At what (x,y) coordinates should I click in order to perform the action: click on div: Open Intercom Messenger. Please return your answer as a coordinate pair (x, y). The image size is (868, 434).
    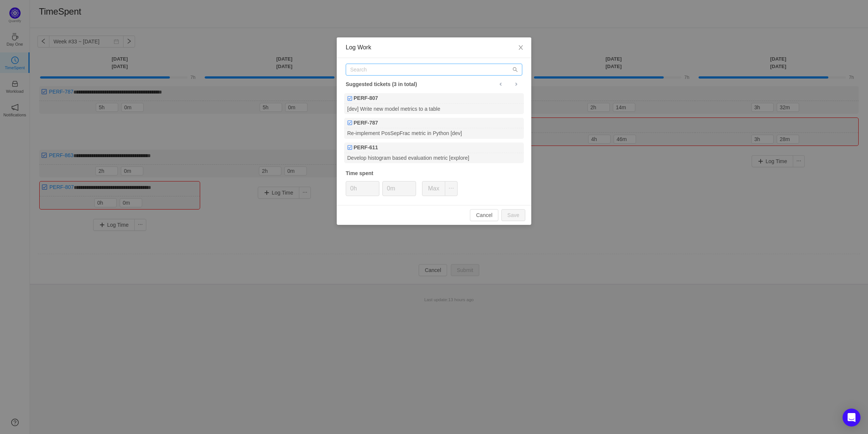
    Looking at the image, I should click on (851, 417).